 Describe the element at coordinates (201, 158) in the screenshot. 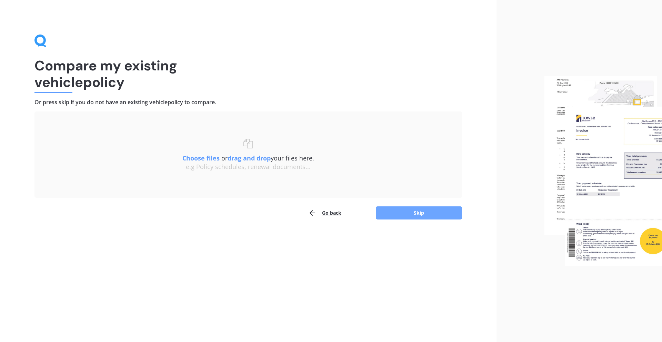

I see `u: Choose files` at that location.